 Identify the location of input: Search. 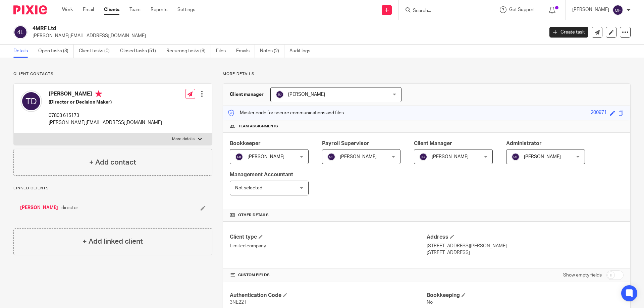
(442, 11).